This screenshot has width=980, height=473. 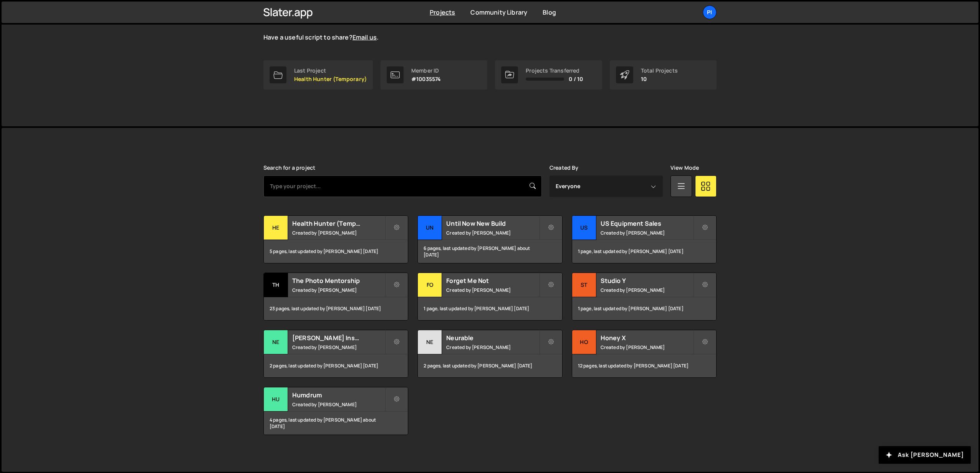 What do you see at coordinates (402, 186) in the screenshot?
I see `input: Type your project...` at bounding box center [402, 186].